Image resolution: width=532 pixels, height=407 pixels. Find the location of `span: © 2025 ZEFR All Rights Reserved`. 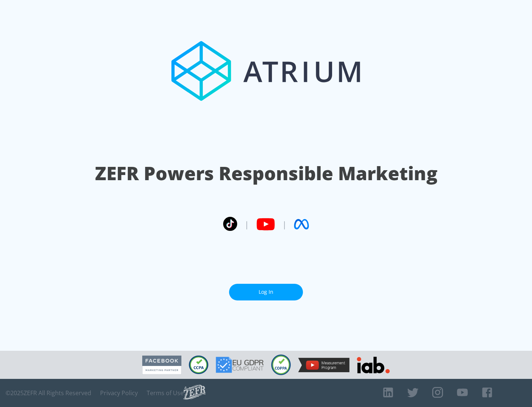

span: © 2025 ZEFR All Rights Reserved is located at coordinates (48, 393).